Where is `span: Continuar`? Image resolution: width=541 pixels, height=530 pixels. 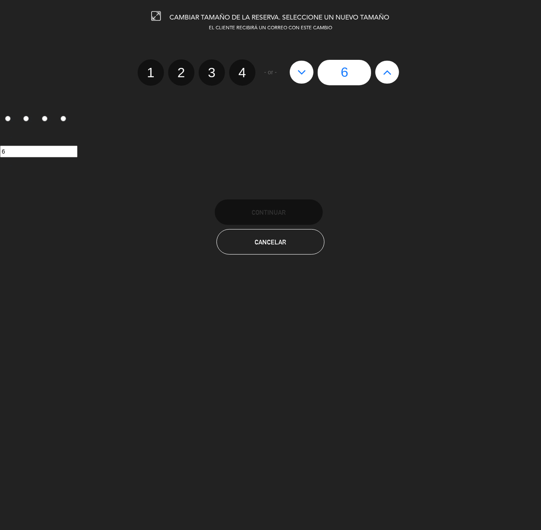 span: Continuar is located at coordinates (269, 212).